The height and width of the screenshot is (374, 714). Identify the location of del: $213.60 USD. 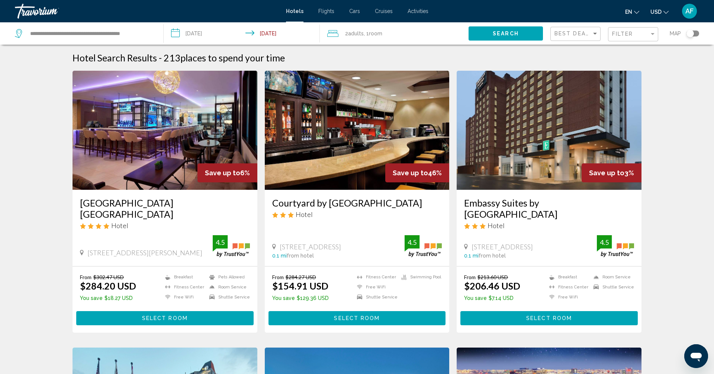
(493, 277).